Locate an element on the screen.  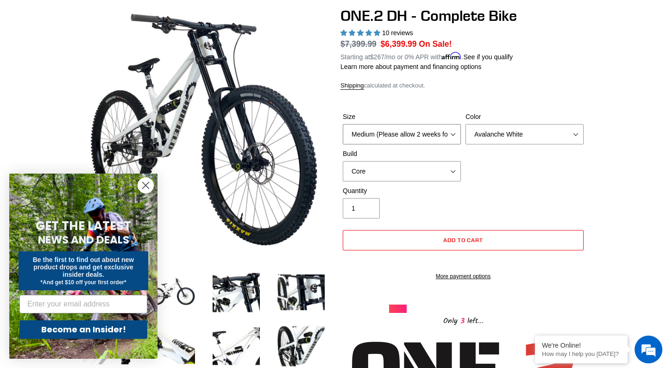
div: calculated at checkout. is located at coordinates (463, 86).